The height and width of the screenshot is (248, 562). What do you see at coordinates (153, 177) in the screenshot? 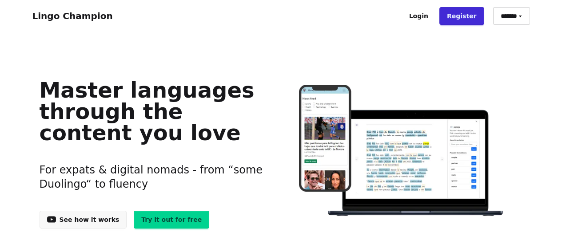
I see `h3: For expats & digital nomads - from “some Duolingo“ to fluency` at bounding box center [153, 177].